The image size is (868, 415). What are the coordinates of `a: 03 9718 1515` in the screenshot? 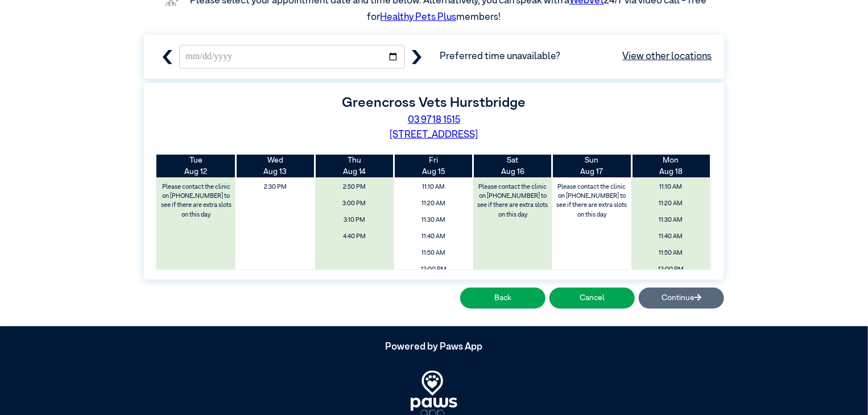 It's located at (434, 120).